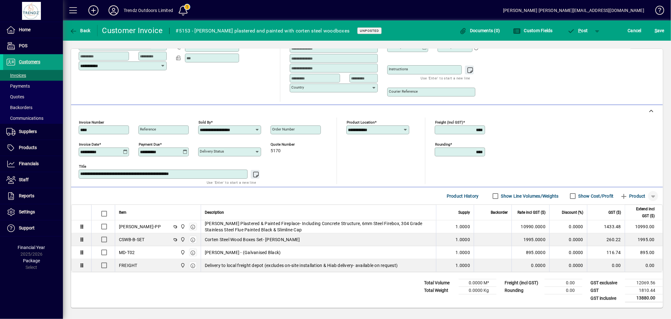 This screenshot has height=319, width=671. I want to click on div: CSWB-B-SET, so click(132, 239).